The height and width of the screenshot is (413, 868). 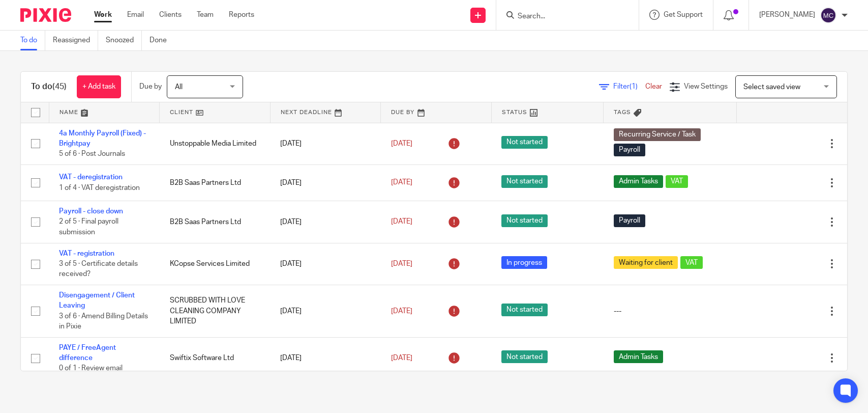 I want to click on a: Payroll - close down, so click(x=91, y=211).